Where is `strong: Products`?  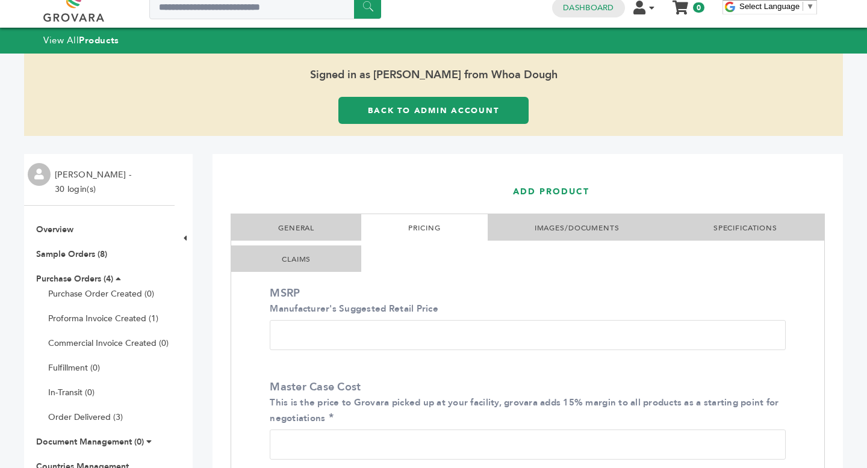 strong: Products is located at coordinates (99, 40).